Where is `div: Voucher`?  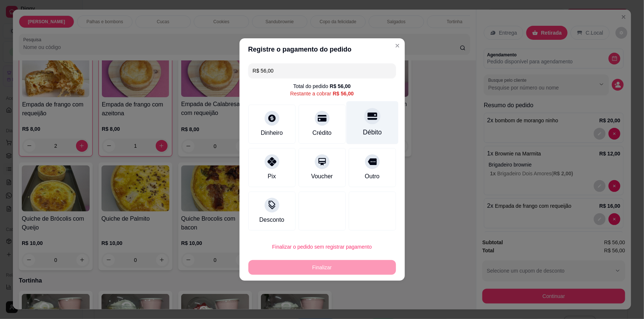 div: Voucher is located at coordinates (322, 177).